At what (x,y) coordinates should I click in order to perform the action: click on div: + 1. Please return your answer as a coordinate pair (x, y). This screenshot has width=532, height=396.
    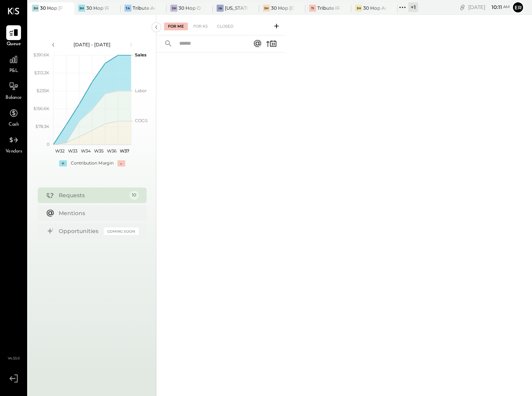
    Looking at the image, I should click on (413, 7).